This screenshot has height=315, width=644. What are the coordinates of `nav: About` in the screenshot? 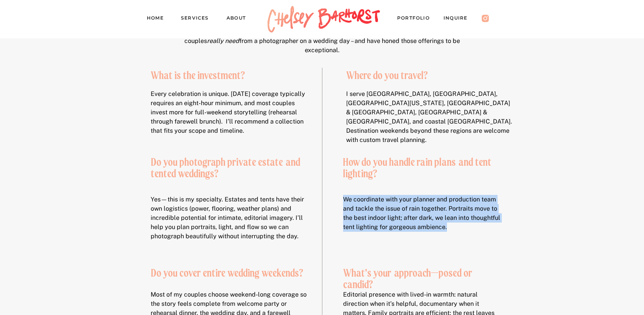 It's located at (239, 19).